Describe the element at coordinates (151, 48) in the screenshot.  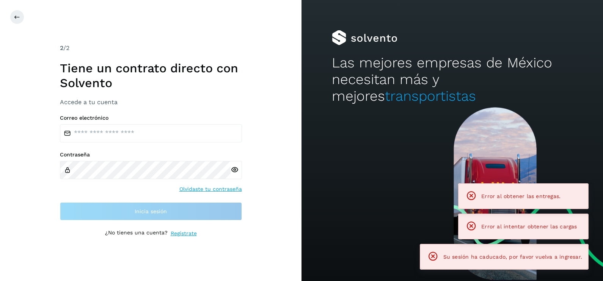
I see `div: /2` at that location.